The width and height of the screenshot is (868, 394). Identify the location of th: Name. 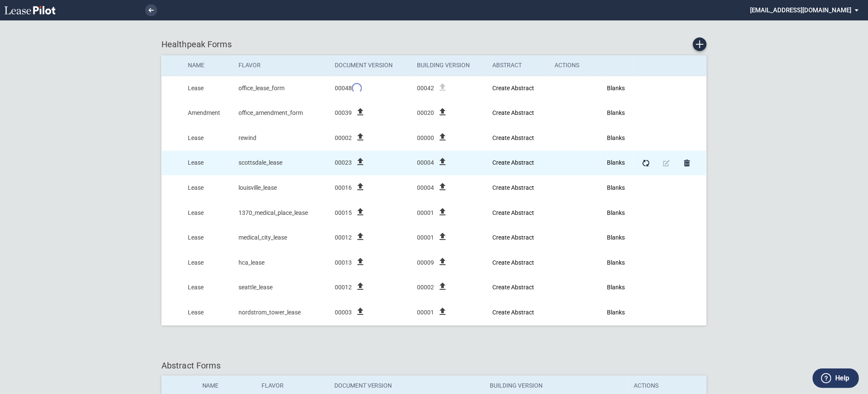
(207, 65).